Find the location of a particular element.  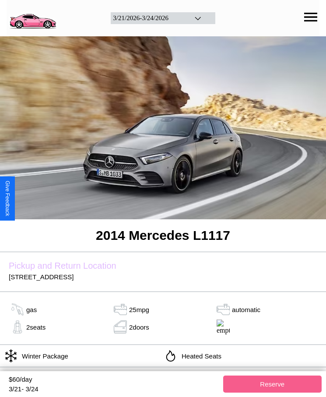

img: logo is located at coordinates (32, 17).